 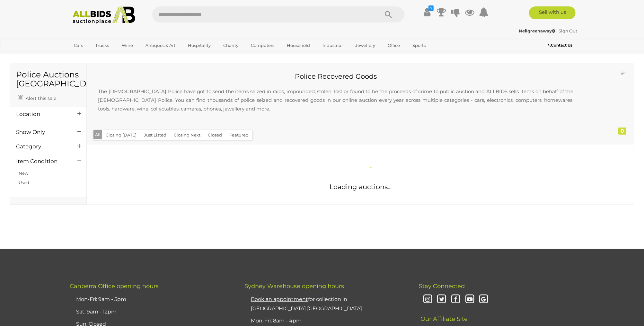 I want to click on a: Antiques & Art, so click(x=160, y=45).